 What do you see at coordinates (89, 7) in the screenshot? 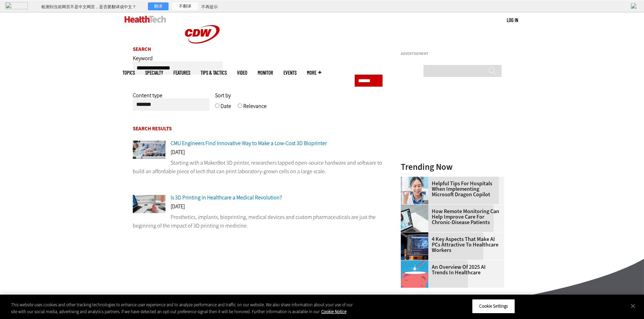
I see `pt: 检测到当前网页不是中文网页，是否要翻译成中文？` at bounding box center [89, 7].